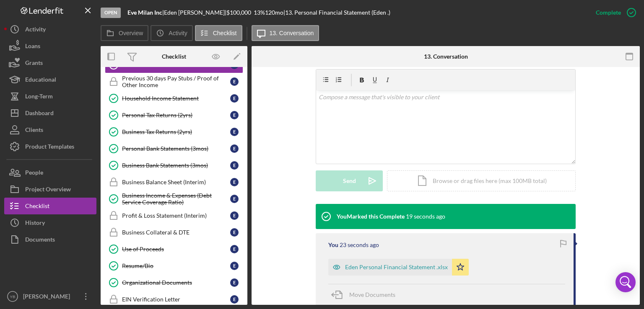 The width and height of the screenshot is (644, 309). Describe the element at coordinates (399, 267) in the screenshot. I see `button: Eden Personal Financial Statement .xlsx` at that location.